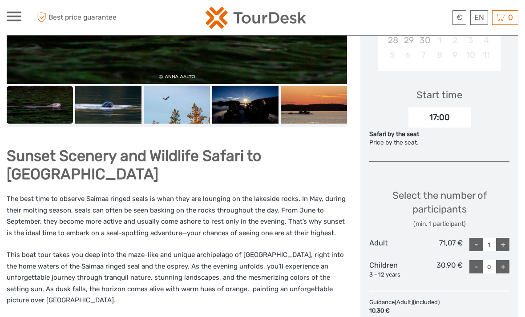  What do you see at coordinates (392, 269) in the screenshot?
I see `div: Children` at bounding box center [392, 269].